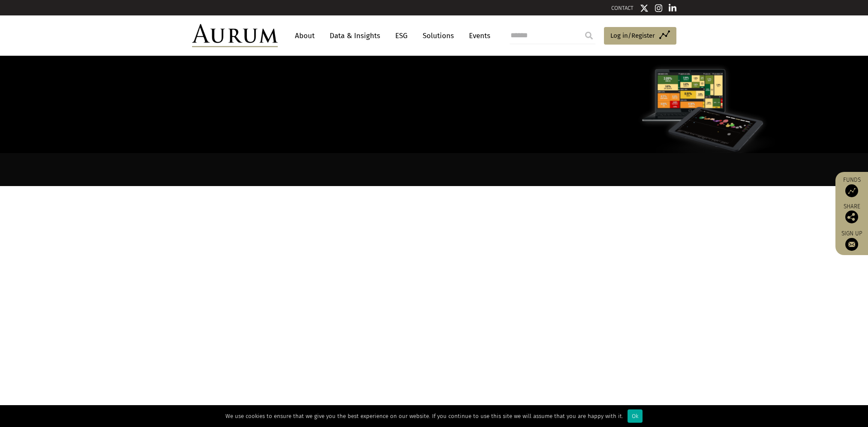 This screenshot has height=427, width=868. I want to click on div: Share, so click(852, 214).